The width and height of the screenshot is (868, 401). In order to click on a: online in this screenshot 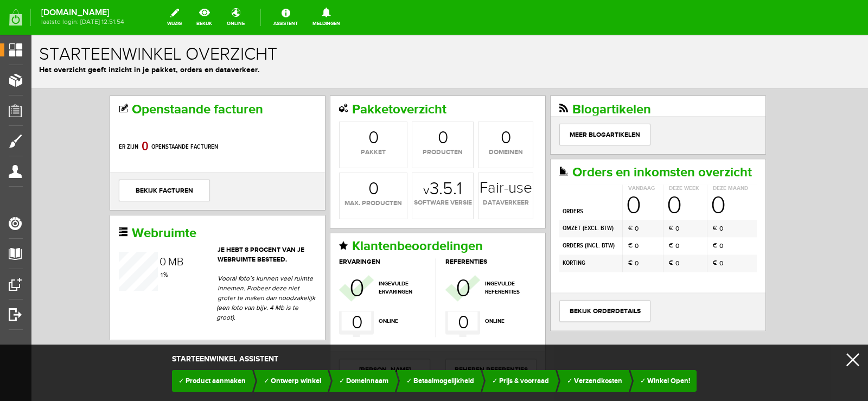, I will do `click(235, 17)`.